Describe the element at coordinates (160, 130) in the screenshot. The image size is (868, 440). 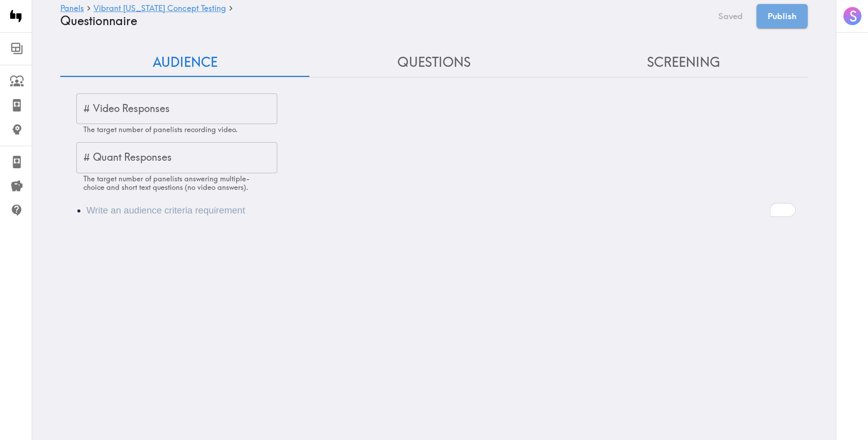
I see `span: The target number of panelists recording video.` at that location.